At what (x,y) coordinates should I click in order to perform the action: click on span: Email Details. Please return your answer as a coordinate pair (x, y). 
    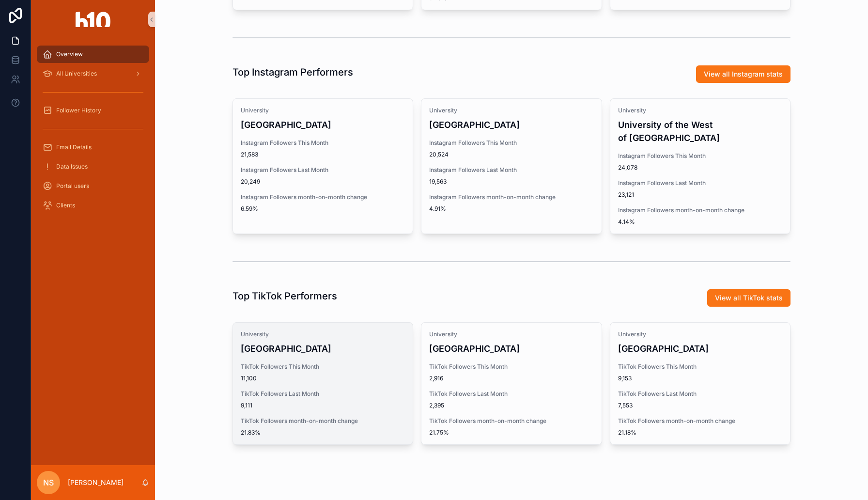
    Looking at the image, I should click on (74, 148).